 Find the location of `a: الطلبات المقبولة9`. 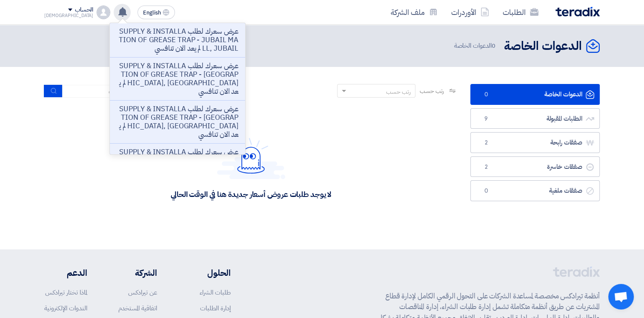

a: الطلبات المقبولة9 is located at coordinates (535, 119).